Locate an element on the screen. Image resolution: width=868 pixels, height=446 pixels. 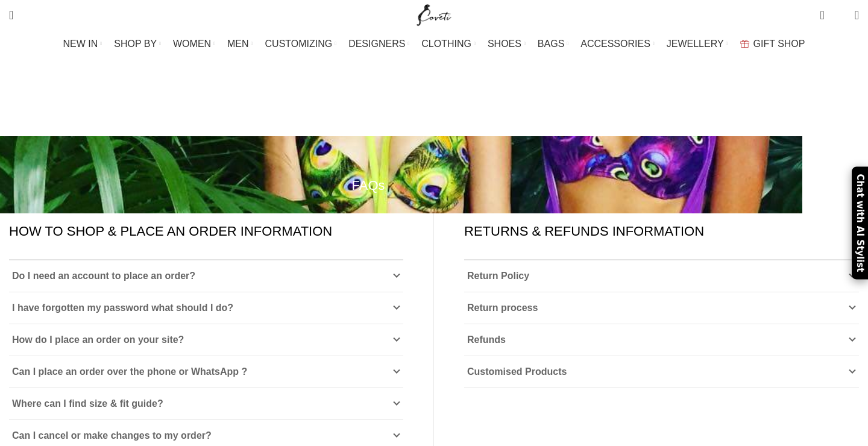
a: Can I place an order over the phone or WhatsApp ? is located at coordinates (206, 372).